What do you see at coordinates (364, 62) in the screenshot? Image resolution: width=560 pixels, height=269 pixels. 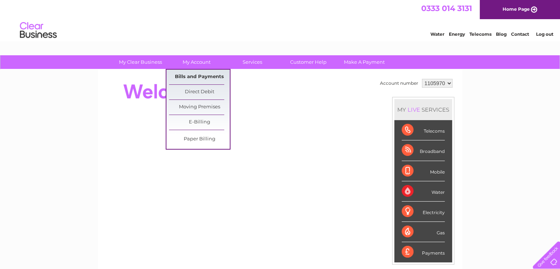 I see `a: Make A Payment` at bounding box center [364, 62].